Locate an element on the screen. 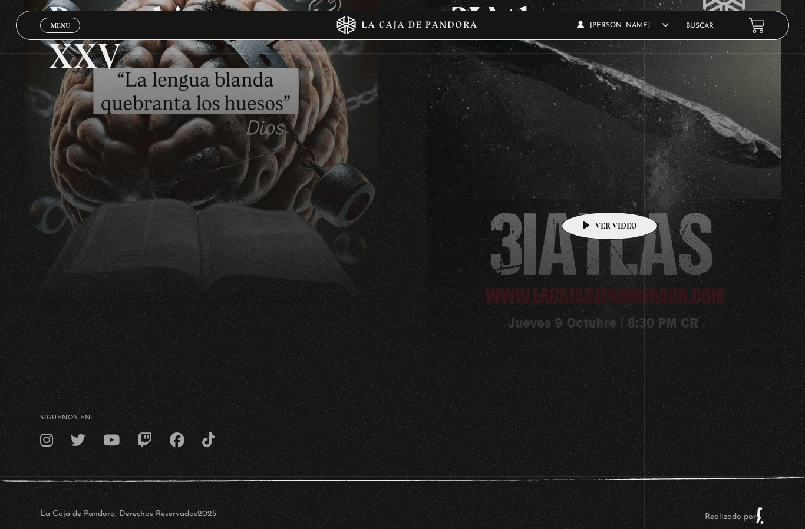 Image resolution: width=805 pixels, height=529 pixels. span: Menu is located at coordinates (60, 25).